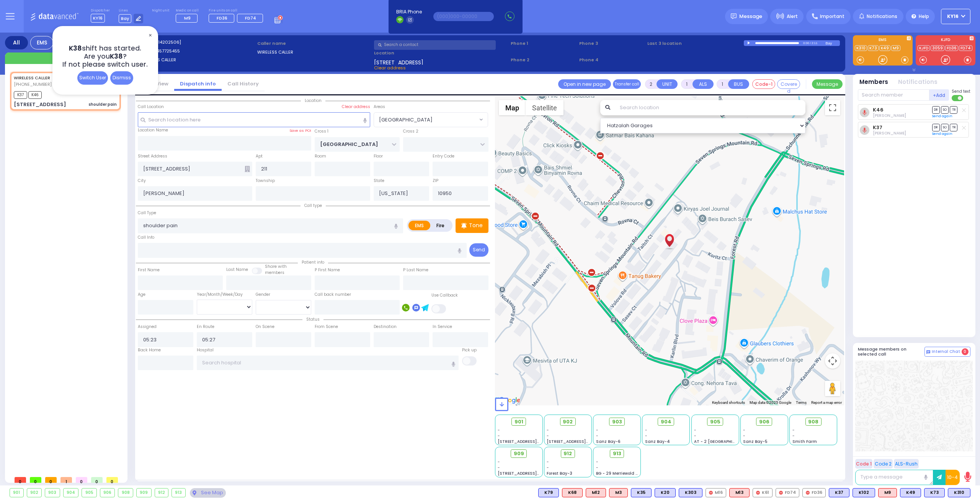 The height and width of the screenshot is (500, 980). What do you see at coordinates (878, 110) in the screenshot?
I see `a: K46` at bounding box center [878, 110].